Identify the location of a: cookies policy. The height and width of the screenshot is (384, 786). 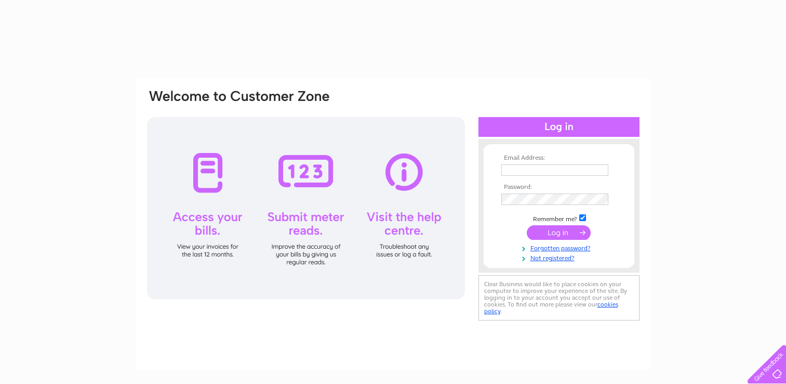
(551, 307).